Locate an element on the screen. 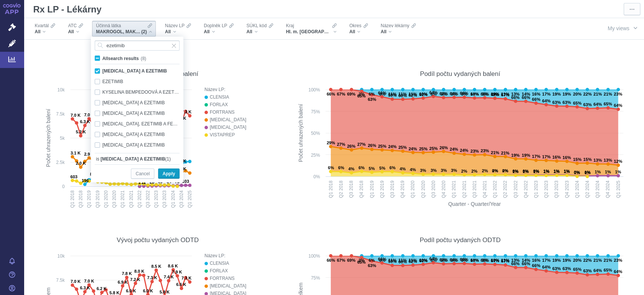 The height and width of the screenshot is (295, 644). text: 25% is located at coordinates (402, 148).